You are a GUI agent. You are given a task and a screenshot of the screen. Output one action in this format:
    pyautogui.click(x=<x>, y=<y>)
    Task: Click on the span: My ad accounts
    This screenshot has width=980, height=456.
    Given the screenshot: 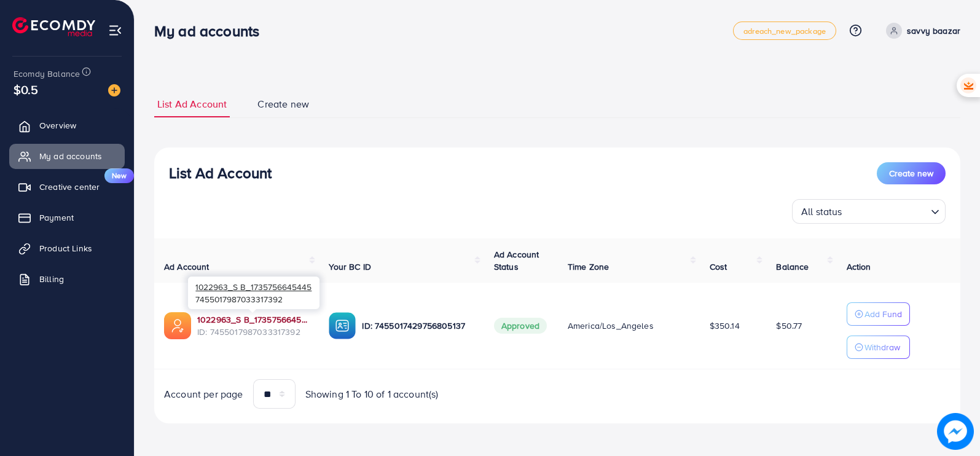 What is the action you would take?
    pyautogui.click(x=71, y=156)
    